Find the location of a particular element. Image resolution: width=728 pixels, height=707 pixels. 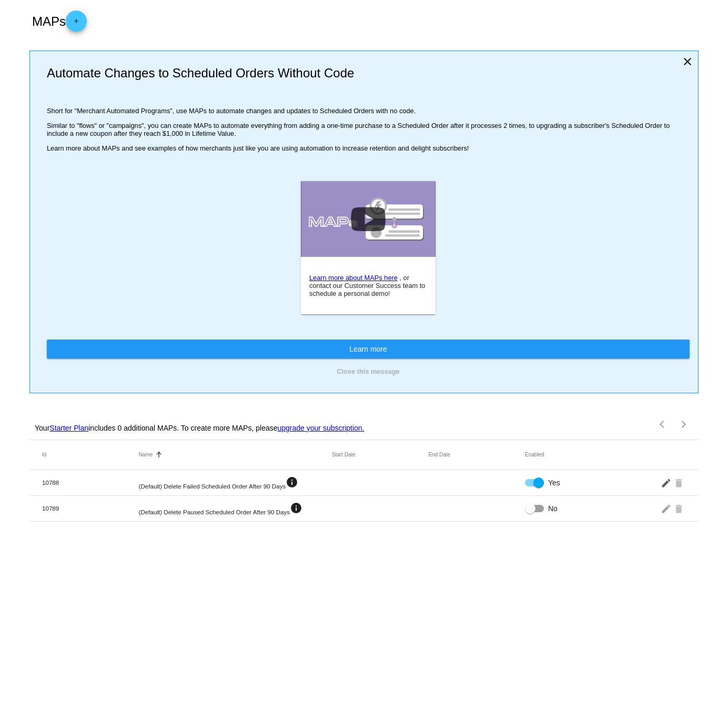

p: Learn more about MAPs and see examples of how merchants just like you are using automation to inc... is located at coordinates (368, 148).